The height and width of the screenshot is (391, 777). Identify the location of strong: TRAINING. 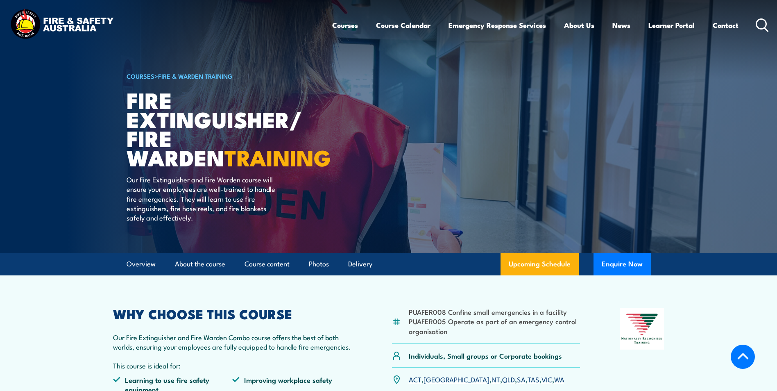
(278, 156).